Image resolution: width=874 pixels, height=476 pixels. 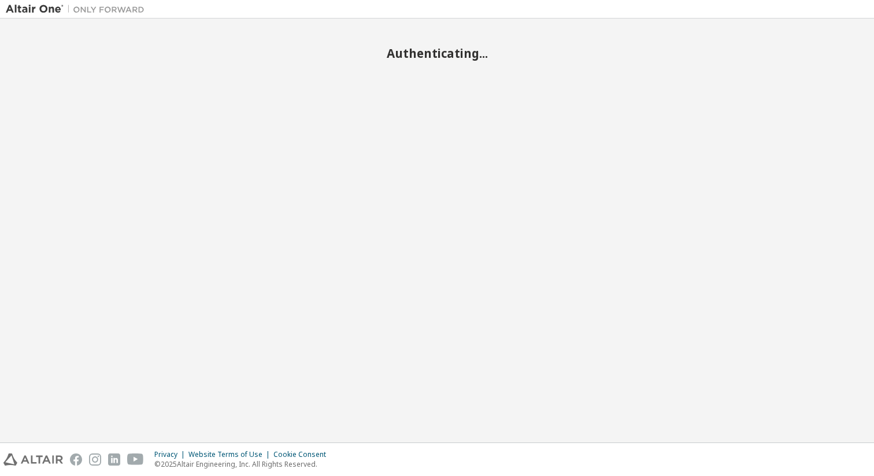 I want to click on img: facebook.svg, so click(x=76, y=459).